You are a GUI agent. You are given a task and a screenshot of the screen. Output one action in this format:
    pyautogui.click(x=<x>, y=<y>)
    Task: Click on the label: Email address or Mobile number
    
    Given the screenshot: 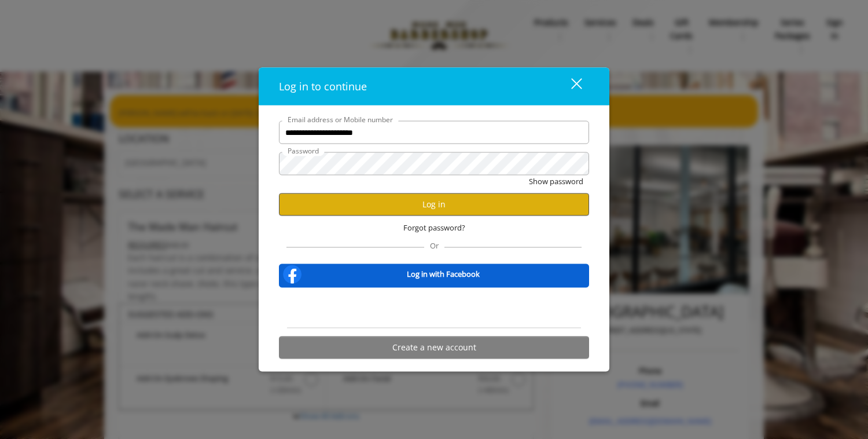 What is the action you would take?
    pyautogui.click(x=340, y=119)
    